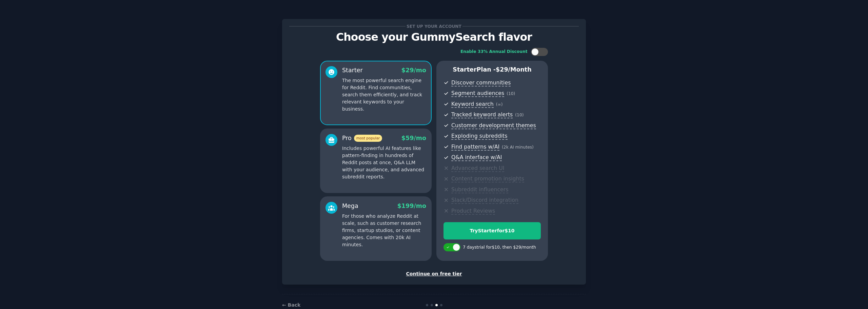 The image size is (868, 309). I want to click on span: Find patterns w/AI, so click(475, 147).